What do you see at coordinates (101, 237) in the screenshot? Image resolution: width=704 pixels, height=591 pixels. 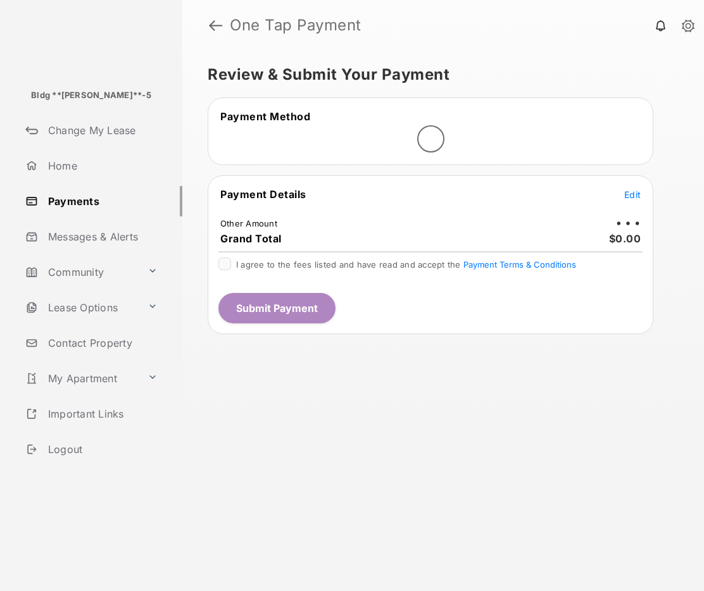 I see `a: Messages & Alerts` at bounding box center [101, 237].